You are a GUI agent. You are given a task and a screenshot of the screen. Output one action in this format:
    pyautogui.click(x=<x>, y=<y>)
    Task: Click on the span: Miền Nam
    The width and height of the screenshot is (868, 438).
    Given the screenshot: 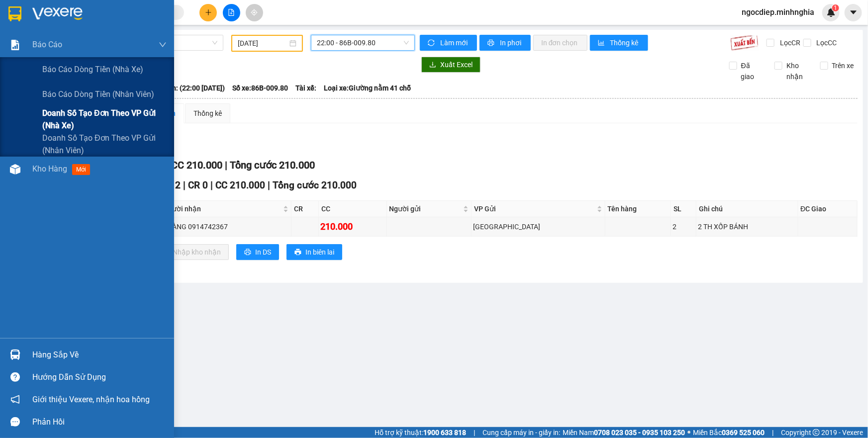 What is the action you would take?
    pyautogui.click(x=624, y=432)
    